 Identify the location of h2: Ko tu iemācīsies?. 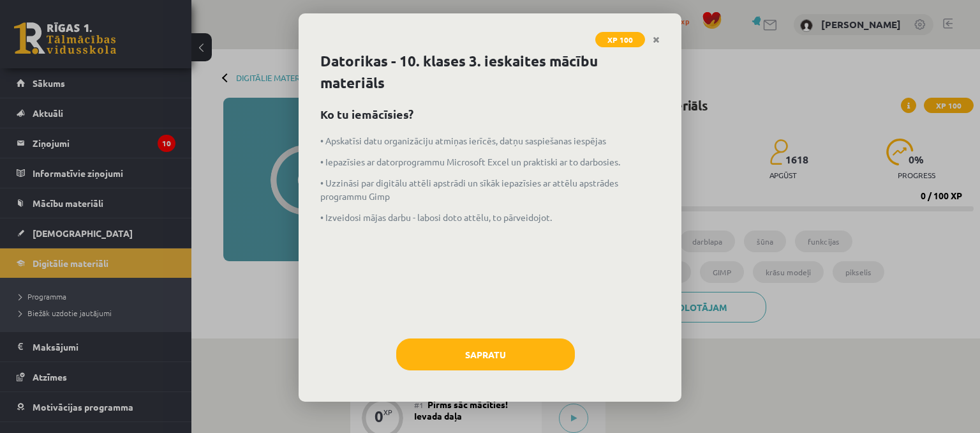
(490, 114).